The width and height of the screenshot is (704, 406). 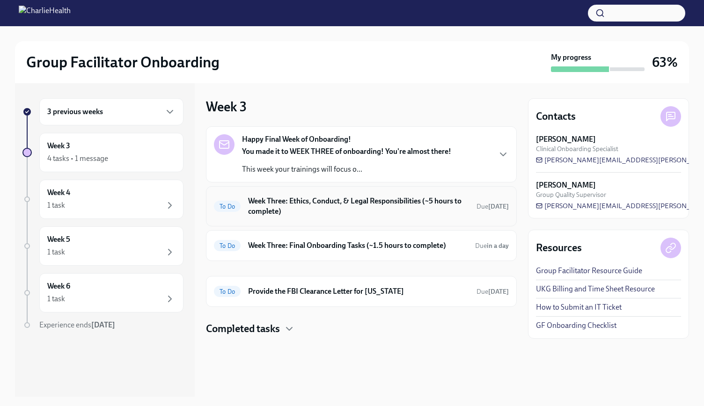 I want to click on div: Completed tasks, so click(x=361, y=329).